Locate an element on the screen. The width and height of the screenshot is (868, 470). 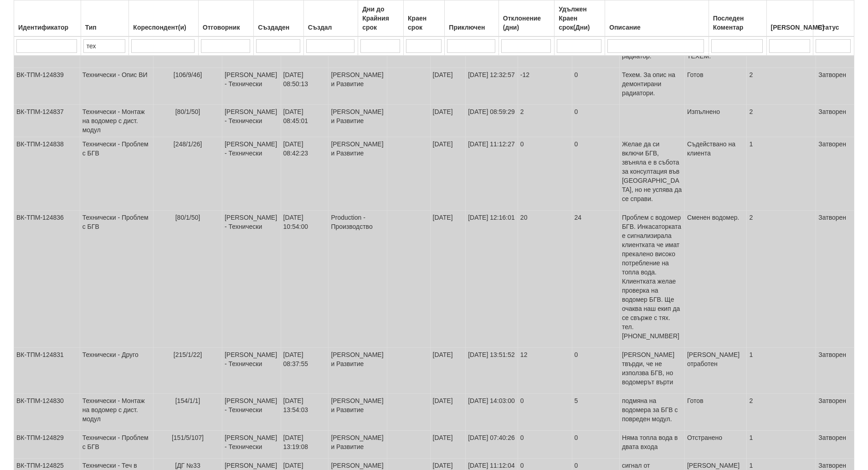
div: Приключен is located at coordinates (471, 27).